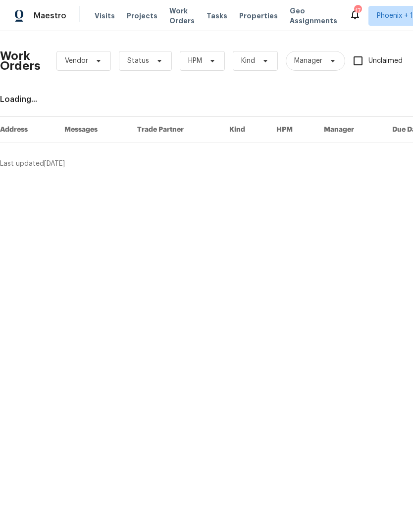 The height and width of the screenshot is (532, 413). Describe the element at coordinates (93, 130) in the screenshot. I see `th: Messages` at that location.